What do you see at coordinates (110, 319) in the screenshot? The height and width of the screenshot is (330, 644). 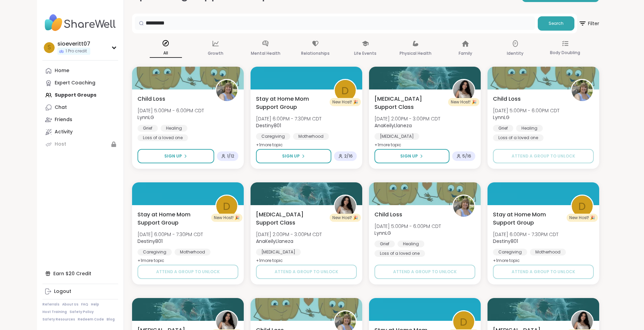 I see `a: Blog` at bounding box center [110, 319].